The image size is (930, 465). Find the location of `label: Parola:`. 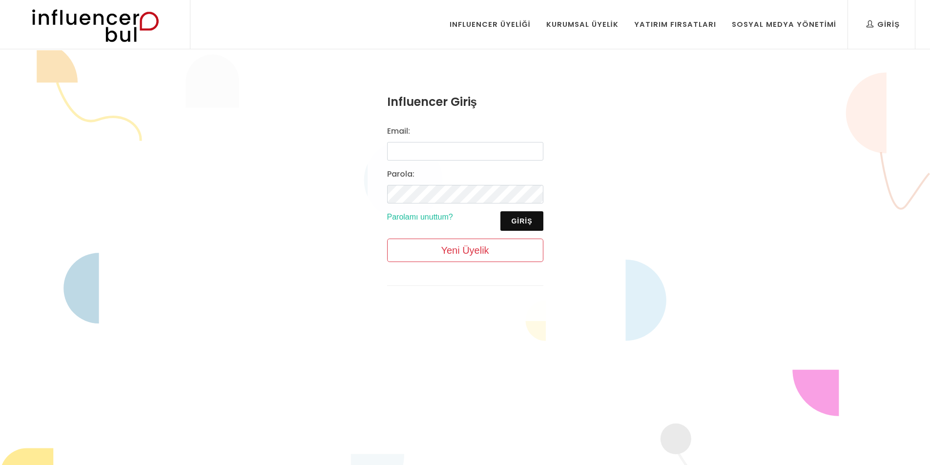

label: Parola: is located at coordinates (401, 174).